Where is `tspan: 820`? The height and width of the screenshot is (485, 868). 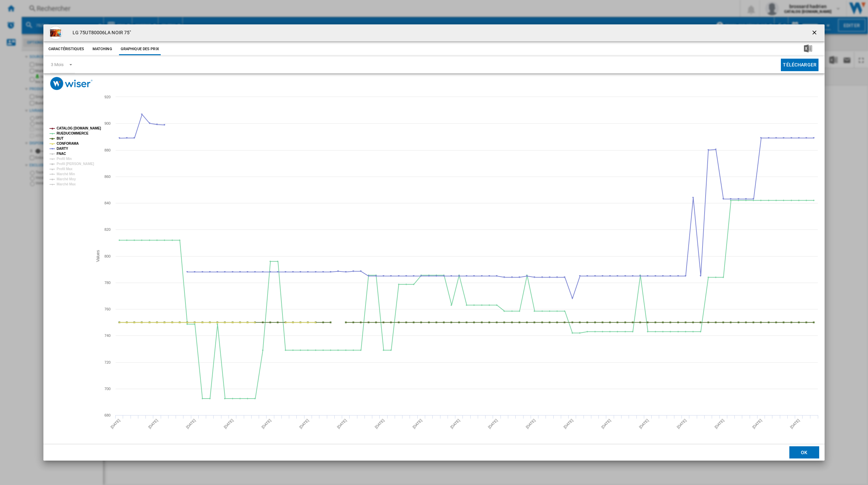
tspan: 820 is located at coordinates (107, 229).